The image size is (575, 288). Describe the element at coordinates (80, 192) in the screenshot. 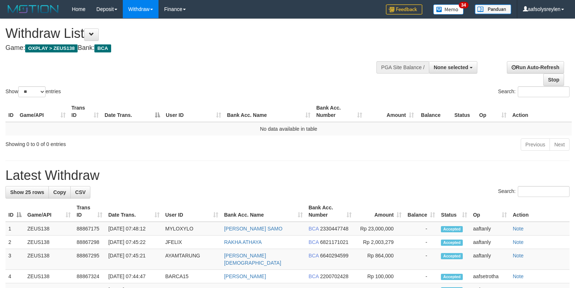

I see `span: CSV` at that location.